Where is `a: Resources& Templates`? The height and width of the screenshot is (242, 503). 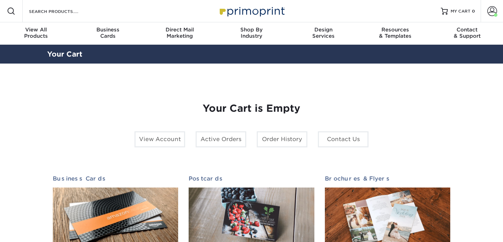
a: Resources& Templates is located at coordinates (395, 34).